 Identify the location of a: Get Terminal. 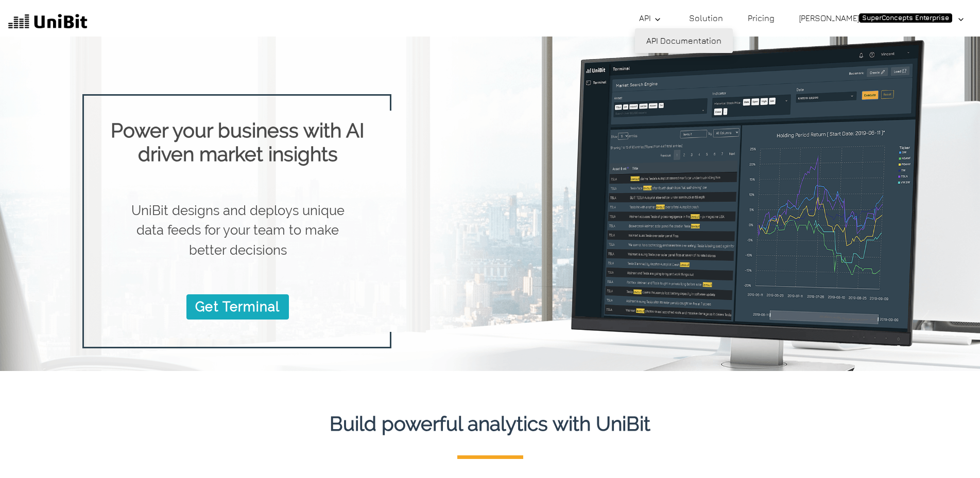
(238, 307).